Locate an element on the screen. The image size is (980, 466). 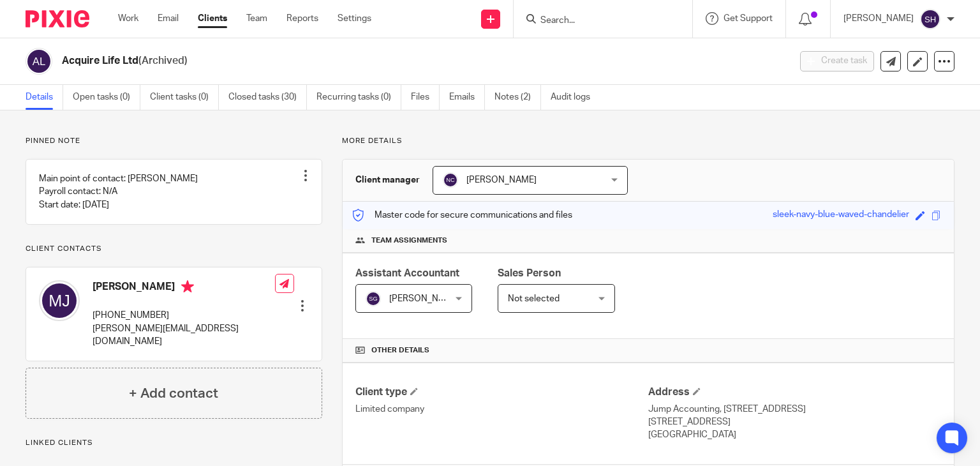
button: Create task is located at coordinates (837, 61).